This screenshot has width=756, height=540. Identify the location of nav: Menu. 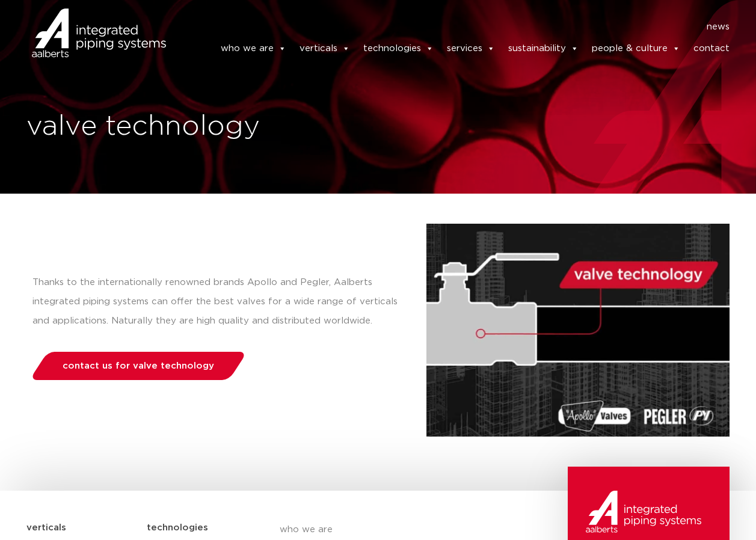
(457, 27).